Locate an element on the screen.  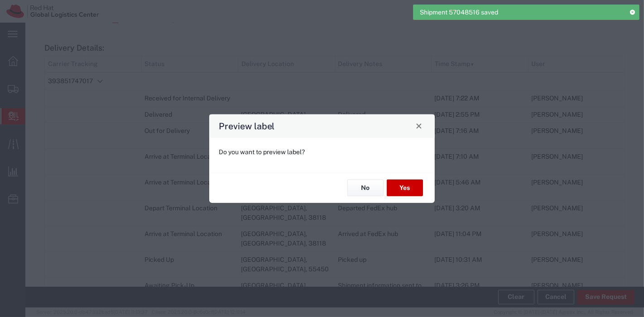
button: Close is located at coordinates (419, 126).